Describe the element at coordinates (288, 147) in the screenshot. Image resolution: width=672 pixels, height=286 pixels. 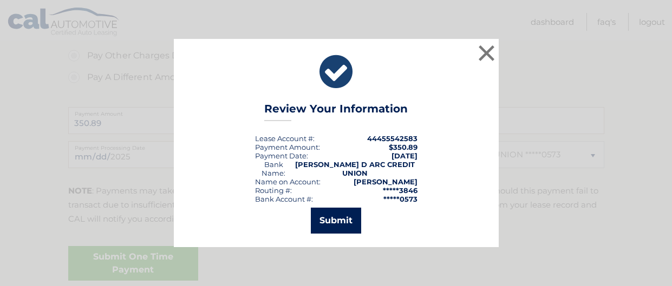
I see `div: Payment Amount:` at that location.